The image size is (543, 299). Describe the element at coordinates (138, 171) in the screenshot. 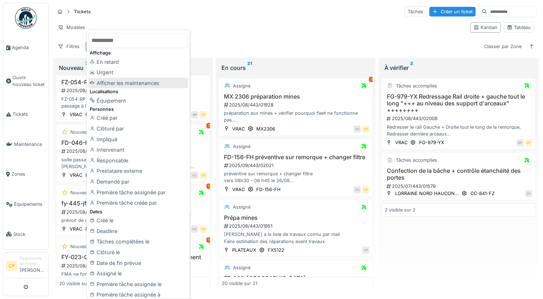

I see `div: Prestataire externe` at that location.